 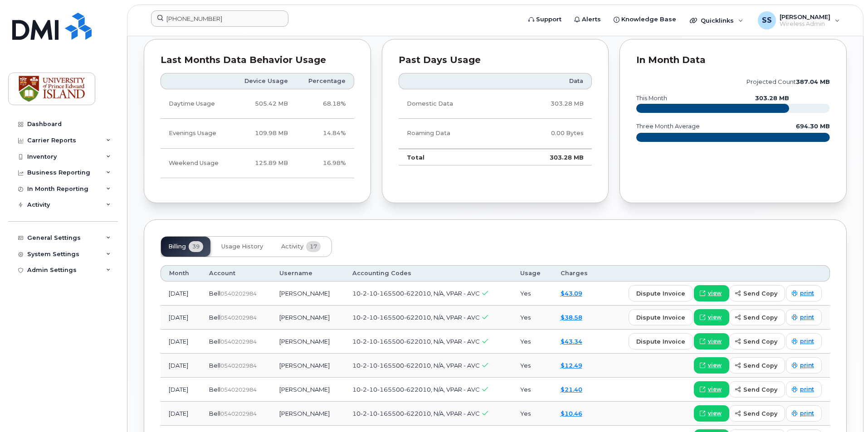 What do you see at coordinates (219, 19) in the screenshot?
I see `input: Find something...` at bounding box center [219, 19].